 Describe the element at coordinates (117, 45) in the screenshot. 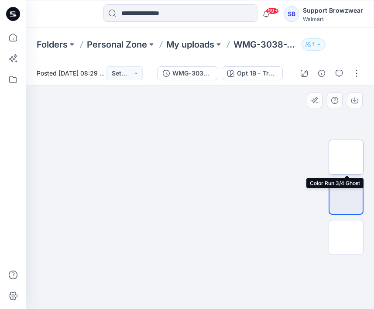

I see `a: Personal Zone` at that location.